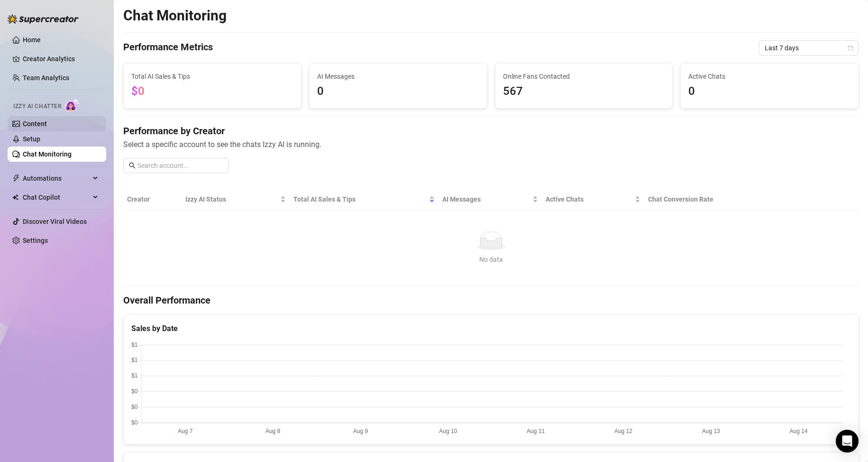 This screenshot has width=868, height=462. I want to click on a: Home, so click(32, 40).